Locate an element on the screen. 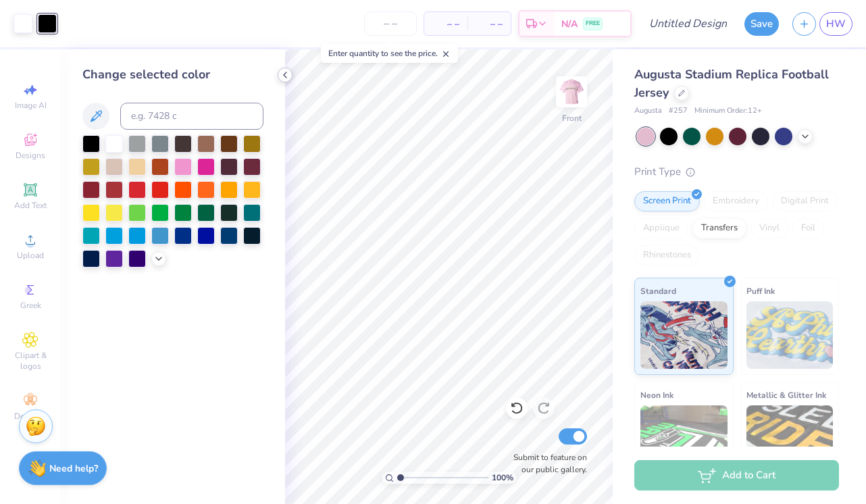 Image resolution: width=866 pixels, height=504 pixels. input: Untitled Design is located at coordinates (688, 23).